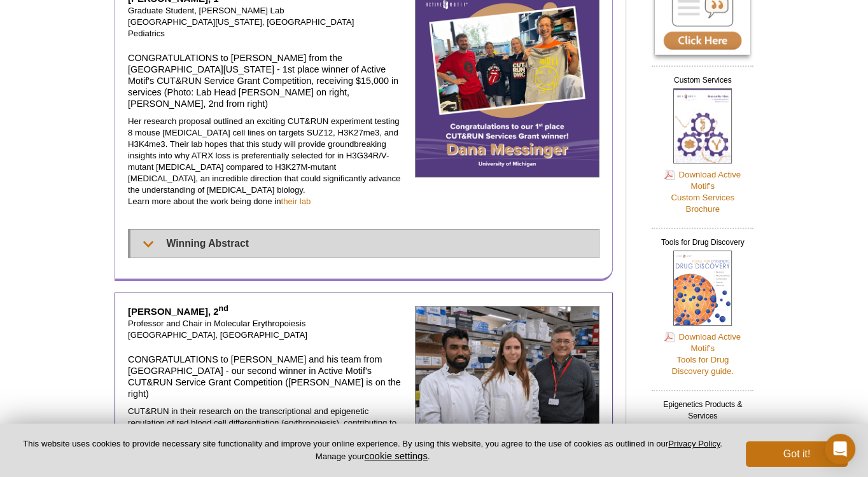 The width and height of the screenshot is (868, 477). Describe the element at coordinates (703, 192) in the screenshot. I see `a: Download Active Motif'sCustom ServicesBrochure` at that location.